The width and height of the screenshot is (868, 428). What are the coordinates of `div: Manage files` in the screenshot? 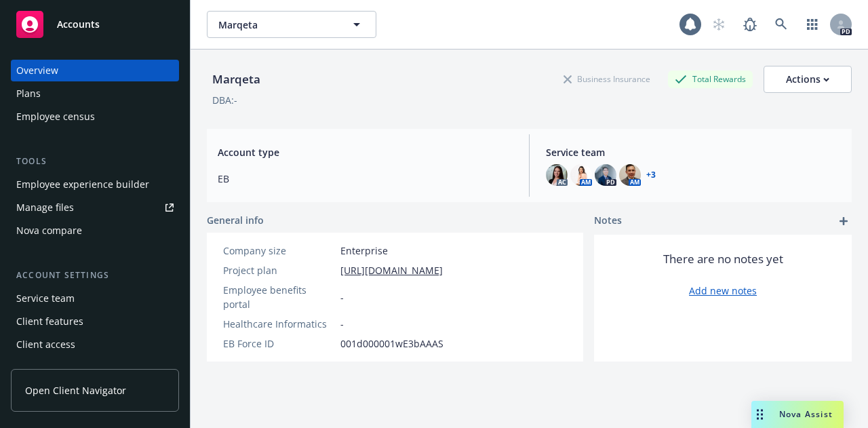 It's located at (44, 208).